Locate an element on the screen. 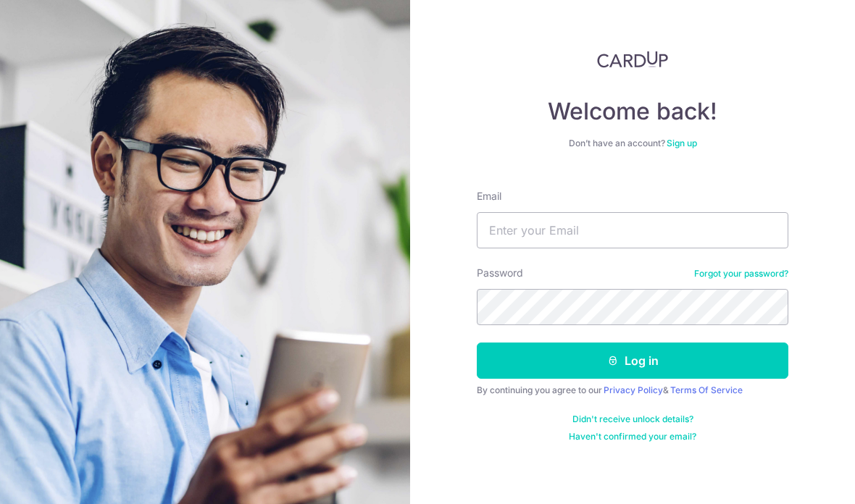  a: Forgot your password? is located at coordinates (741, 274).